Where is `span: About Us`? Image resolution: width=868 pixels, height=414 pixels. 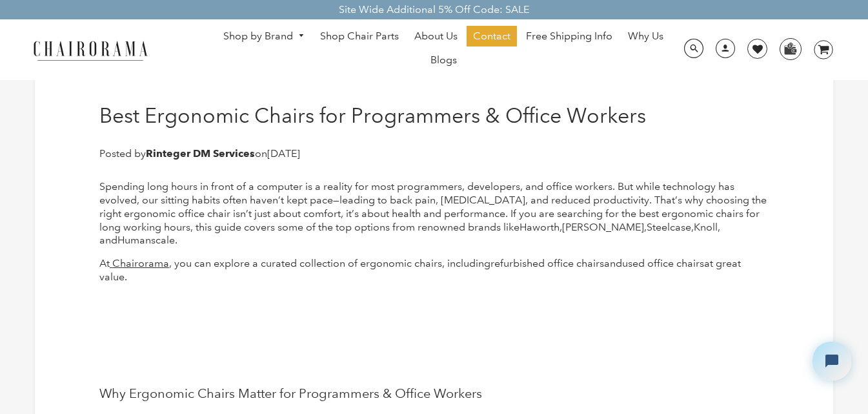 span: About Us is located at coordinates (436, 36).